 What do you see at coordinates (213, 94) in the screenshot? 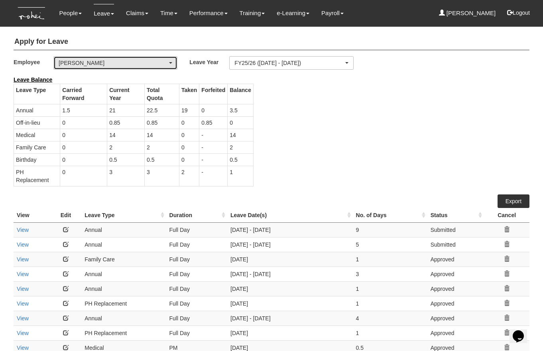
I see `th: Forfeited` at bounding box center [213, 94].